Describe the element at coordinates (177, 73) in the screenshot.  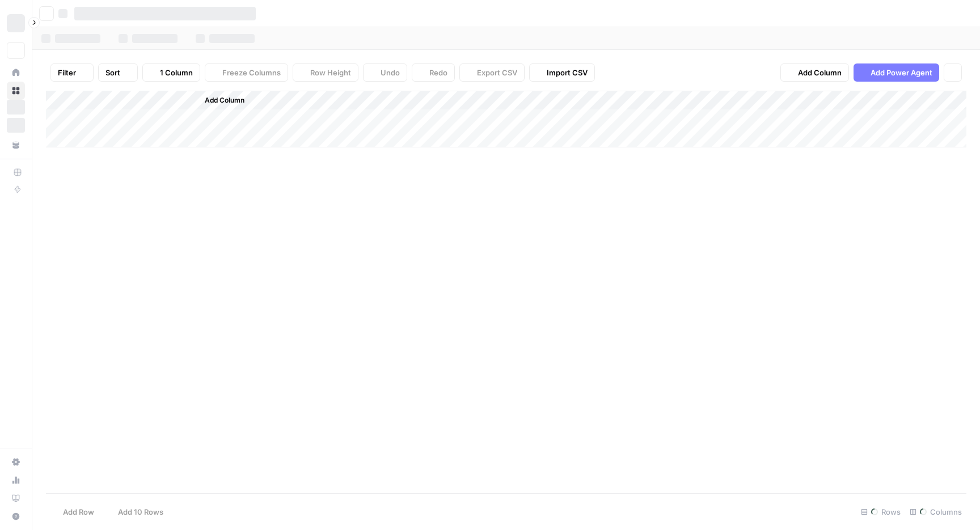
I see `span: 1 Column` at that location.